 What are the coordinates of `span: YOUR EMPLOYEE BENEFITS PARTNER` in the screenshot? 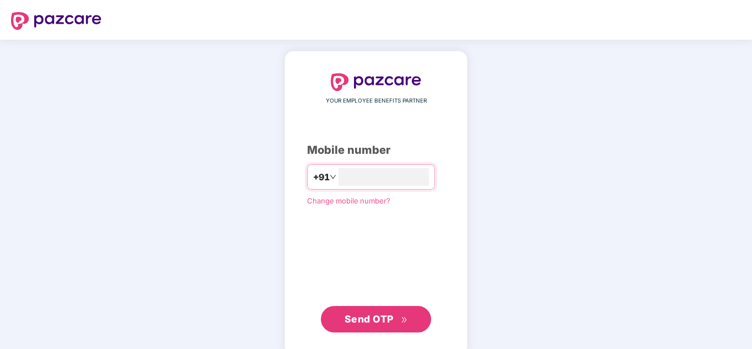 It's located at (376, 101).